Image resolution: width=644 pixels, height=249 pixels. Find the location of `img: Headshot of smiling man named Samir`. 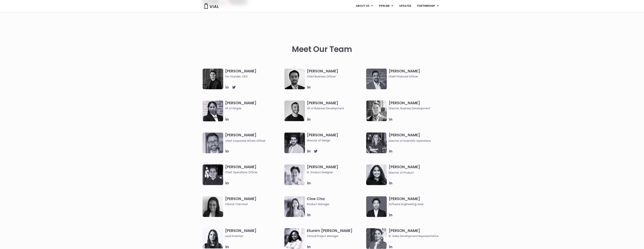

img: Headshot of smiling man named Samir is located at coordinates (377, 79).